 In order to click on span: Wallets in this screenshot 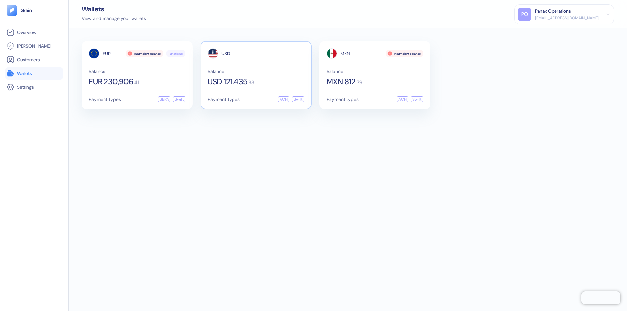, I will do `click(24, 73)`.